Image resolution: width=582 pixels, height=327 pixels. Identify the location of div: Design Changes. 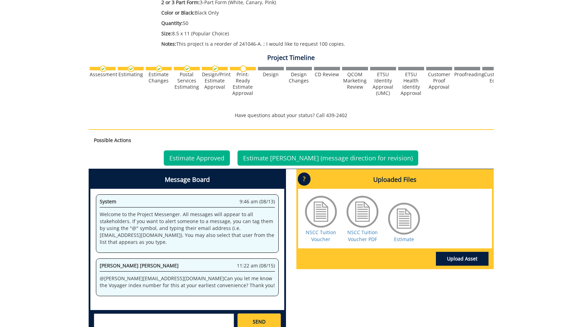
(299, 78).